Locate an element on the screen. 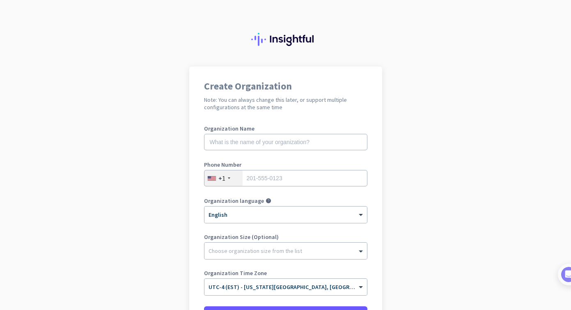 This screenshot has width=571, height=310. input: 201-555-0123 is located at coordinates (286, 178).